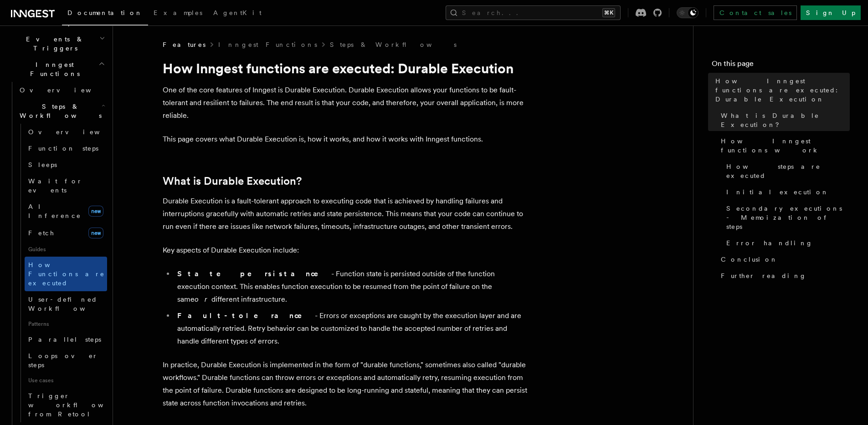 The image size is (868, 425). Describe the element at coordinates (65, 274) in the screenshot. I see `a: How Functions are executed` at that location.